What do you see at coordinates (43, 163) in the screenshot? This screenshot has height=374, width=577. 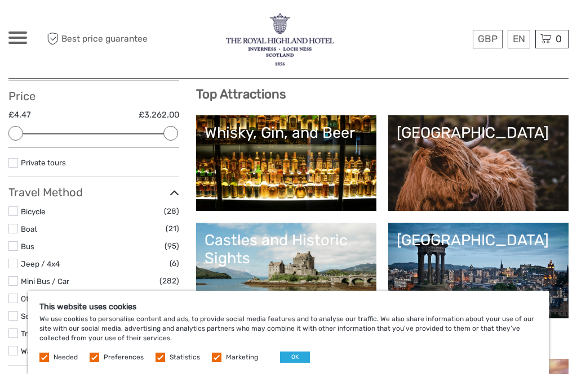 I see `a: Private tours` at bounding box center [43, 163].